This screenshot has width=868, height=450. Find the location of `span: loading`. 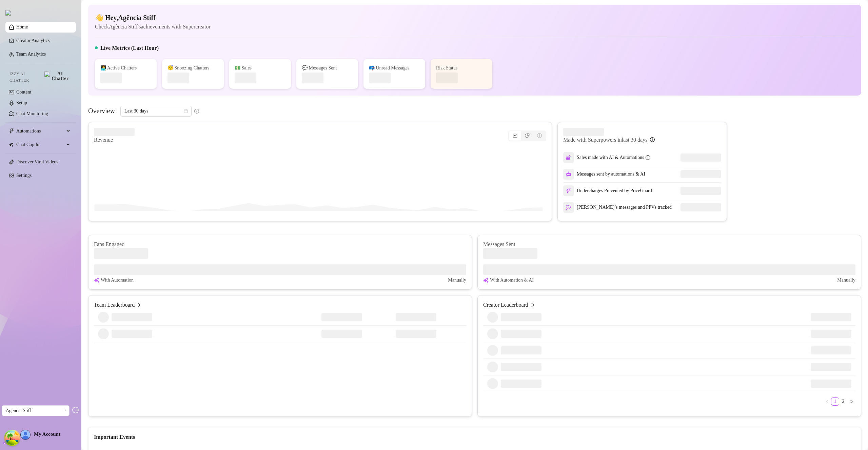

span: loading is located at coordinates (64, 411).